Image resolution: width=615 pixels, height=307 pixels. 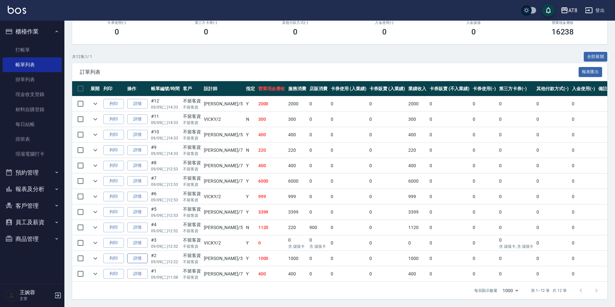 What do you see at coordinates (319, 227) in the screenshot?
I see `td: 900` at bounding box center [319, 227].